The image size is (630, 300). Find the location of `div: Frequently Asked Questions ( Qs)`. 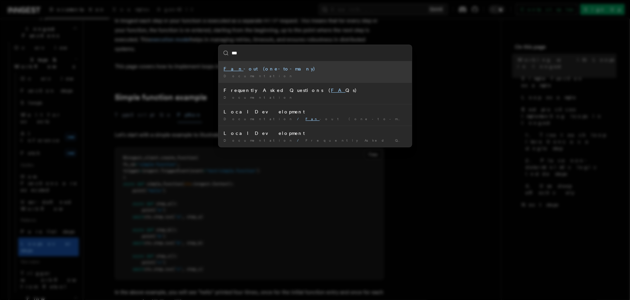

div: Frequently Asked Questions ( Qs) is located at coordinates (315, 90).